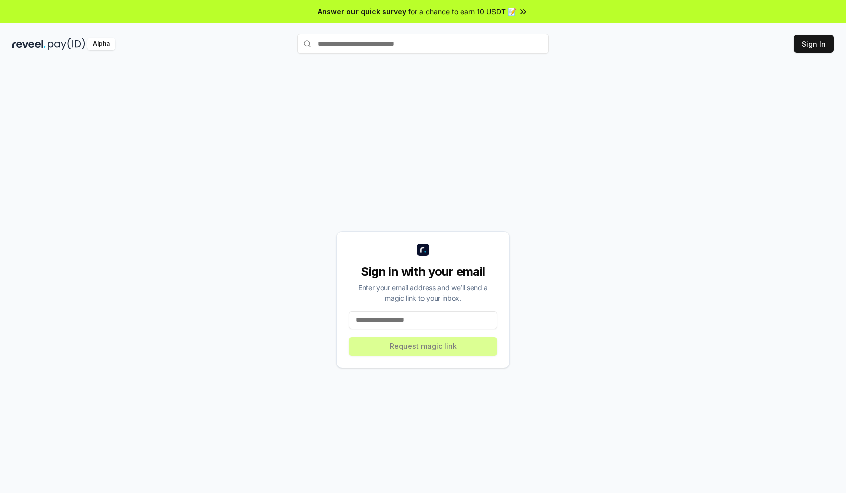  I want to click on div: Enter your email address and we’ll send a magic link to your inbox., so click(423, 292).